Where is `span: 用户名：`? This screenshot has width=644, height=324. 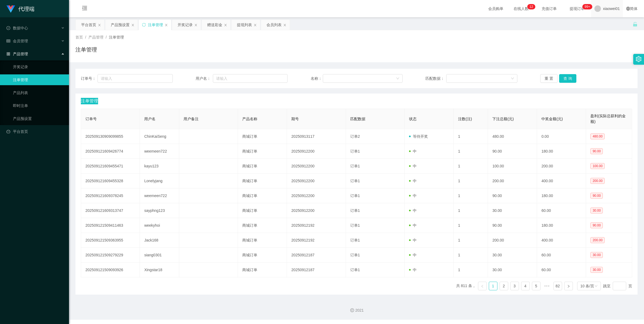 span: 用户名： is located at coordinates (204, 79).